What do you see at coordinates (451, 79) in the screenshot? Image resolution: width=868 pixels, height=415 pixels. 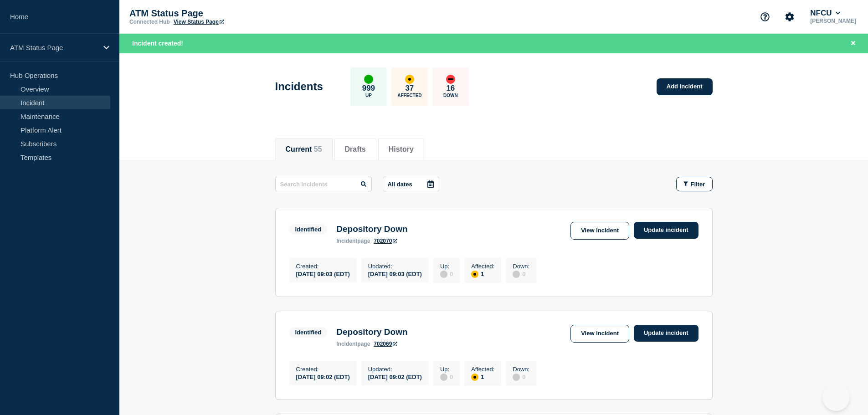 I see `div: down` at bounding box center [451, 79].